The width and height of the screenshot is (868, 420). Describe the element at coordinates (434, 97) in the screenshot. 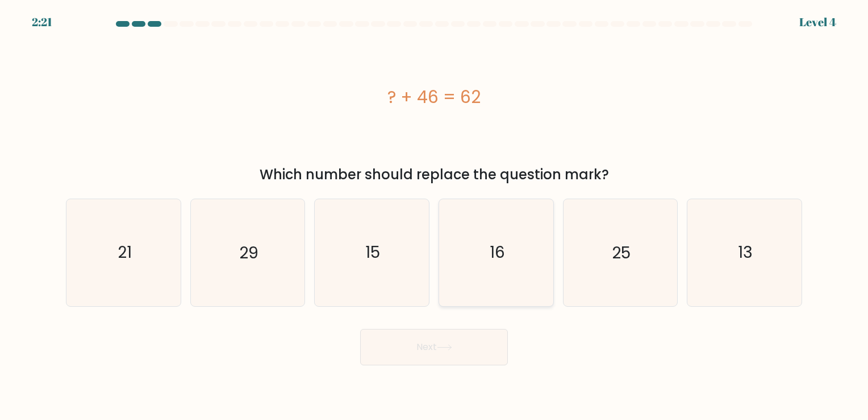

I see `div: ? + 46 = 62` at that location.